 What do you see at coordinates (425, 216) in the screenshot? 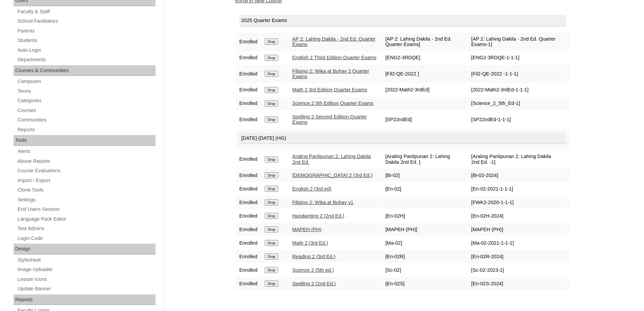
I see `td: [En-02H]` at bounding box center [425, 216].